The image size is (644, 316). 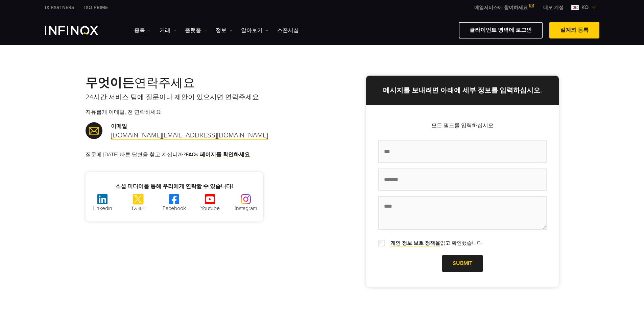 I want to click on strong: 개인 정보 보호 정책을, so click(x=415, y=243).